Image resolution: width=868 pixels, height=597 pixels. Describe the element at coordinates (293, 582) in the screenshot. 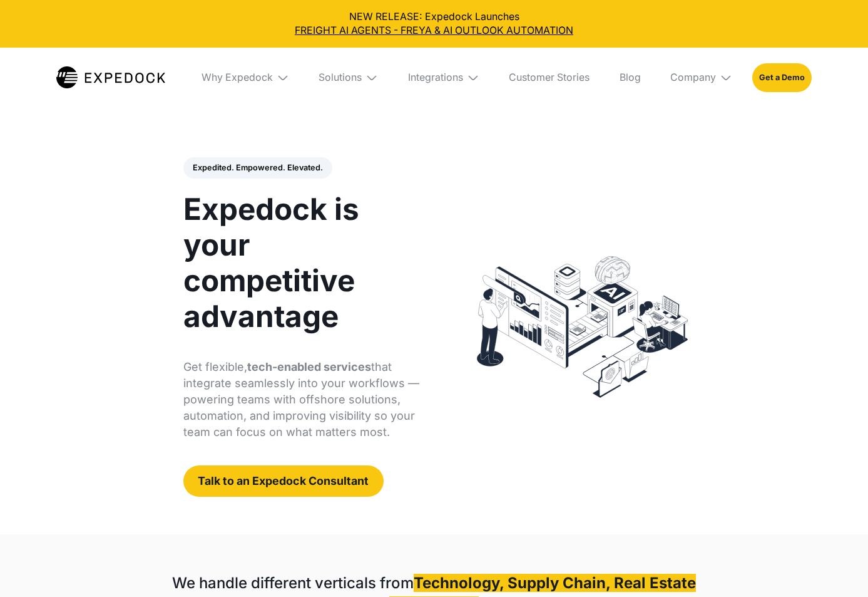

I see `strong: We handle different verticals from` at that location.